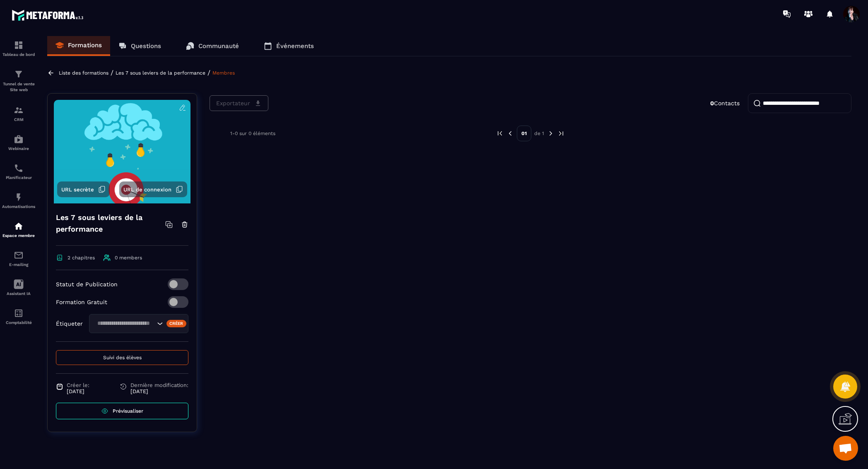  Describe the element at coordinates (83, 189) in the screenshot. I see `button: URL secrète` at that location.